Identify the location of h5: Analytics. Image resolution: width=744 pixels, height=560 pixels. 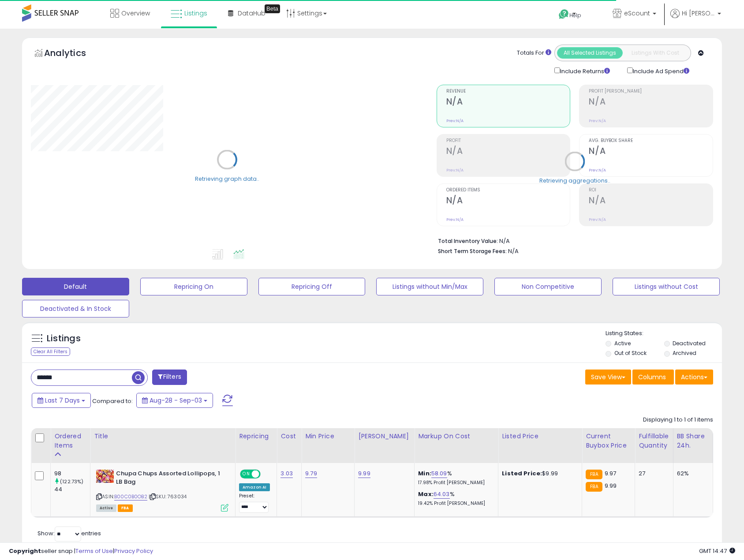
(74, 54).